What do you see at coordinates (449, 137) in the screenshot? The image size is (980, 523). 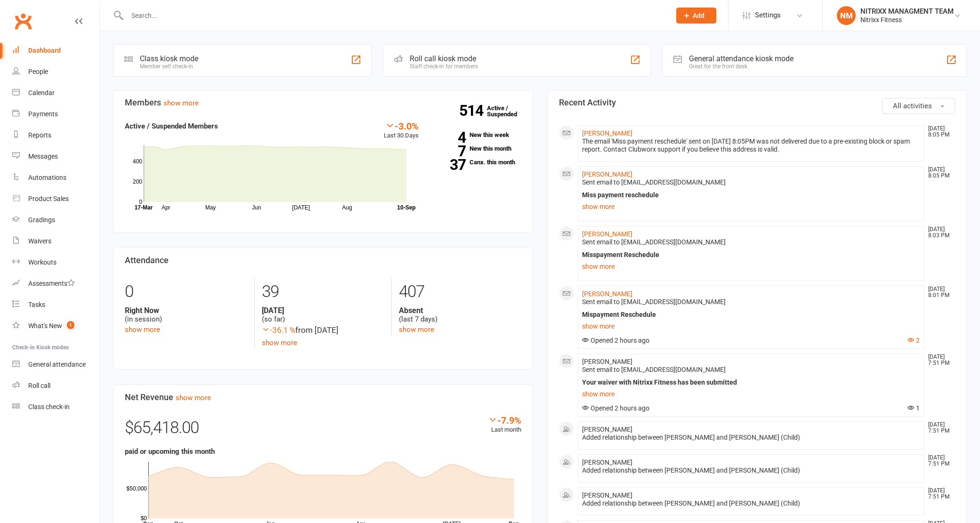 I see `strong: 4` at bounding box center [449, 137].